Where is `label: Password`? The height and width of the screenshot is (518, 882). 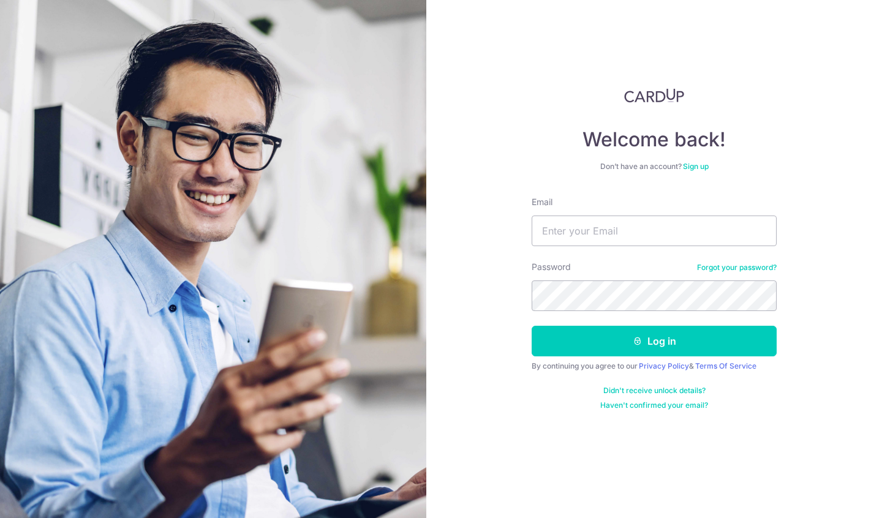 label: Password is located at coordinates (551, 267).